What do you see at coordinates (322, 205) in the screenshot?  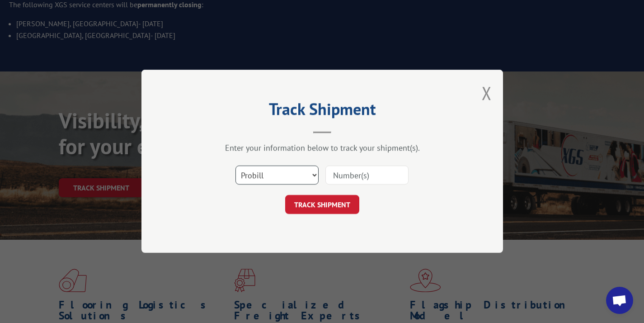 I see `button: TRACK SHIPMENT` at bounding box center [322, 205].